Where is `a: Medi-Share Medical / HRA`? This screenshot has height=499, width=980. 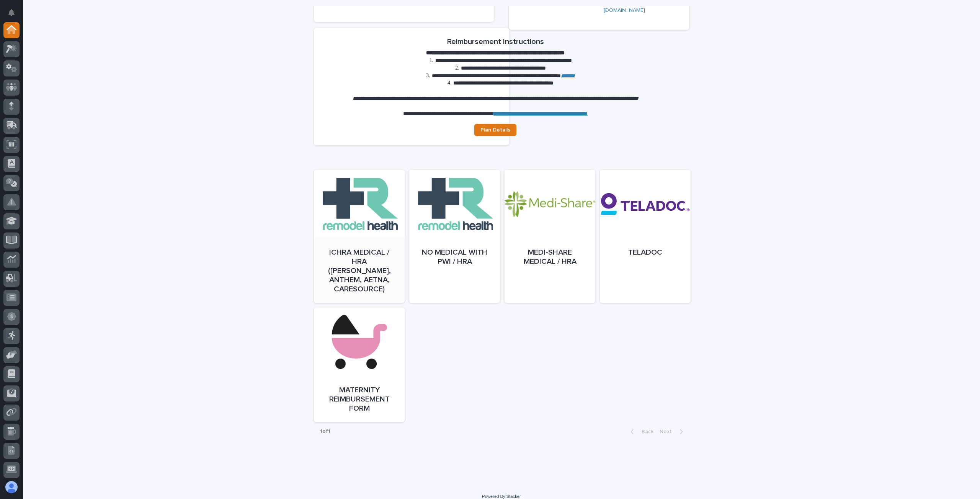 a: Medi-Share Medical / HRA is located at coordinates (549, 237).